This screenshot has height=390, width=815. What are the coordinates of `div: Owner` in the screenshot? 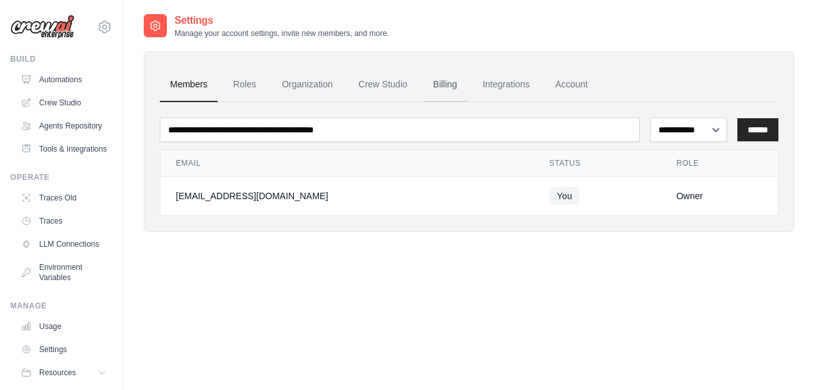 It's located at (720, 196).